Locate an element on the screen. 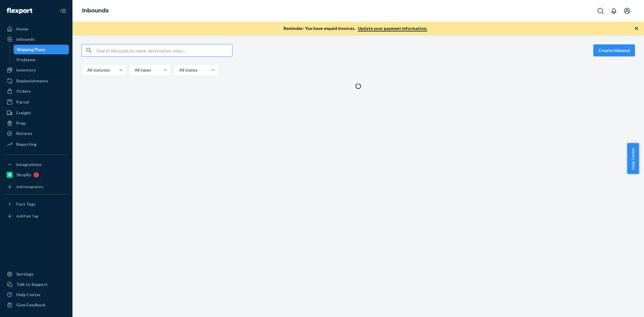 The width and height of the screenshot is (644, 317). button: Integrations is located at coordinates (36, 164).